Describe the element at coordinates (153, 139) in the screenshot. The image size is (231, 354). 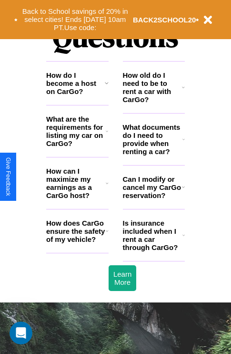
I see `h3: What documents do I need to provide when renting a car?` at that location.